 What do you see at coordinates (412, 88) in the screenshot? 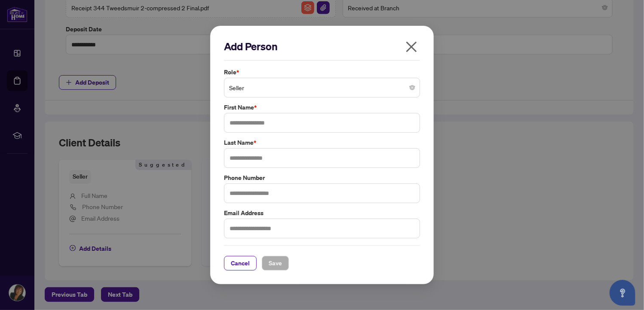
I see `span: close-circle` at bounding box center [412, 88].